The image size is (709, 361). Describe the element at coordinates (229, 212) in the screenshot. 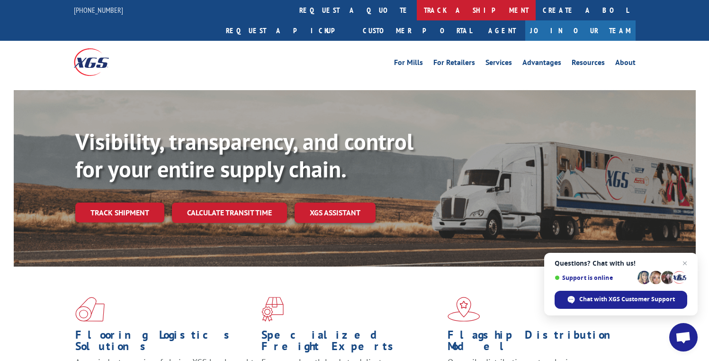

I see `a: Calculate transit time` at that location.